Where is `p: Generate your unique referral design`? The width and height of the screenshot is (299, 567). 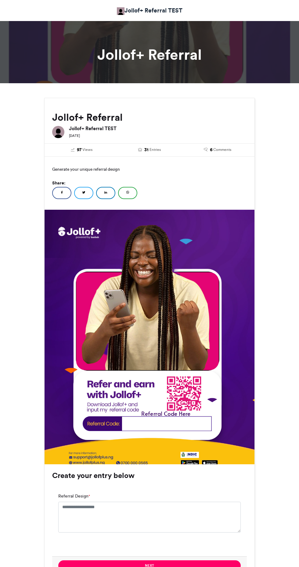 p: Generate your unique referral design is located at coordinates (149, 169).